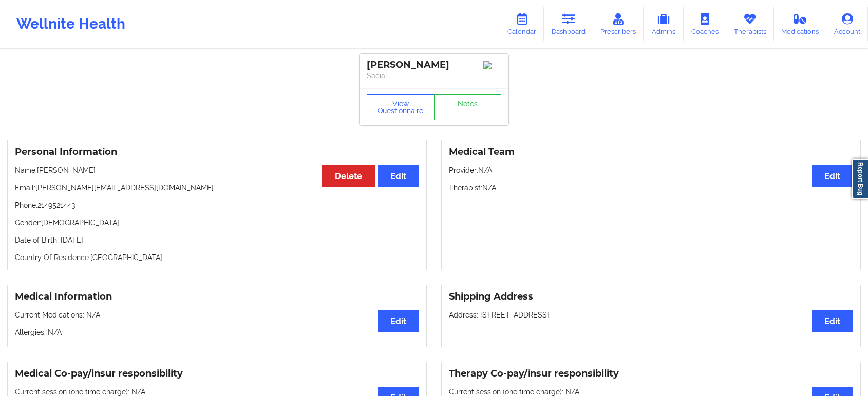 The width and height of the screenshot is (868, 396). What do you see at coordinates (468, 107) in the screenshot?
I see `a: Notes` at bounding box center [468, 107].